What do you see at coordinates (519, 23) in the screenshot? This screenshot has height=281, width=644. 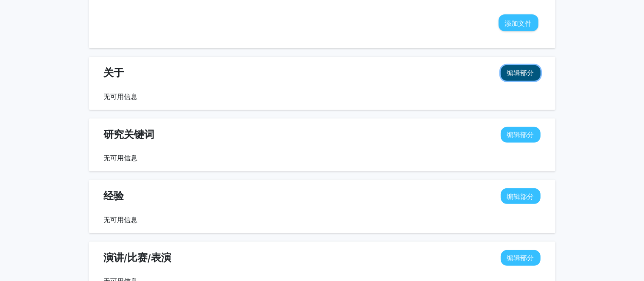 I see `font: 添加文件` at bounding box center [519, 23].